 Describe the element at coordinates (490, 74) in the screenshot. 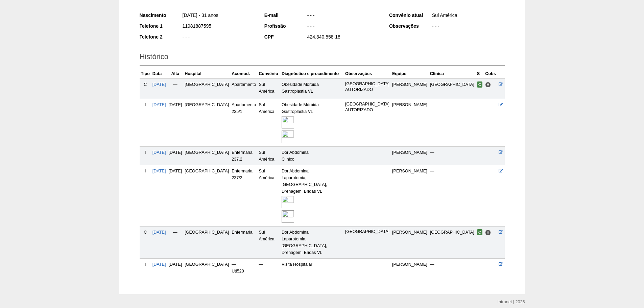

I see `th: Cobr.` at that location.